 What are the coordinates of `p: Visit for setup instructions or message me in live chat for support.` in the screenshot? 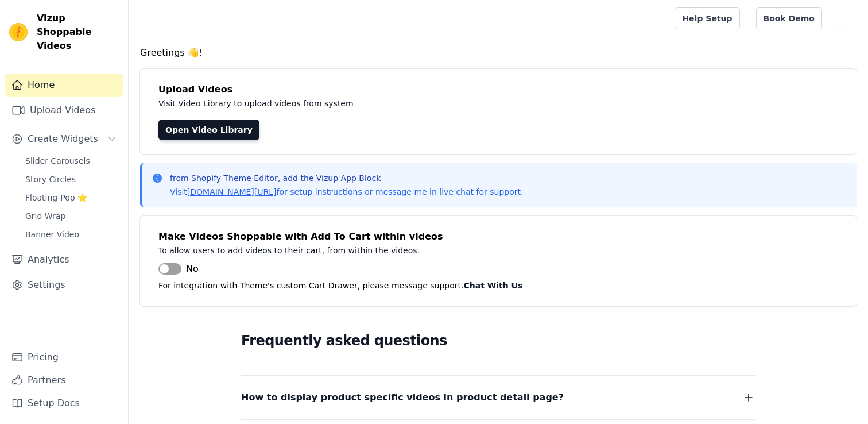 It's located at (346, 191).